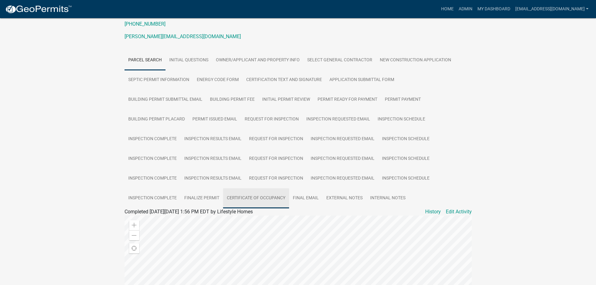 The height and width of the screenshot is (285, 596). Describe the element at coordinates (134, 235) in the screenshot. I see `div: Zoom out` at that location.